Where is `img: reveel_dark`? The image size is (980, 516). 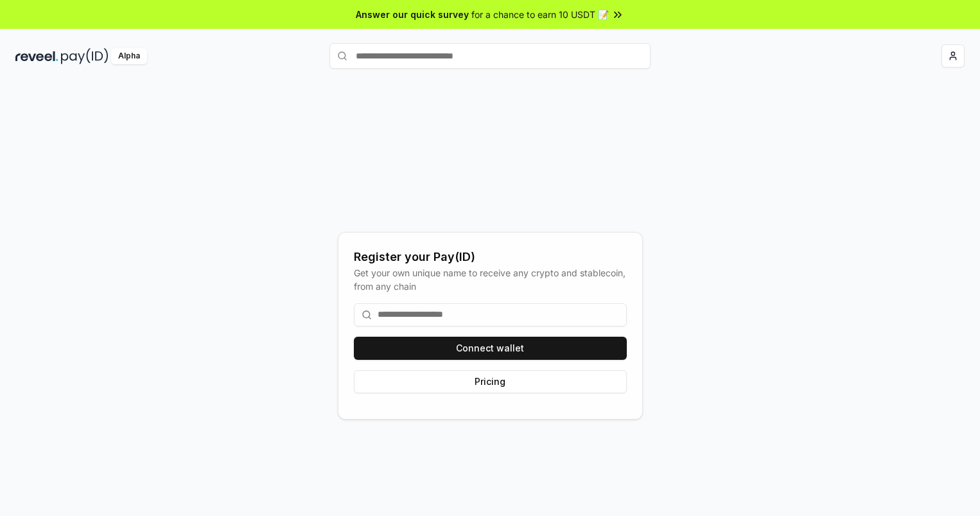 img: reveel_dark is located at coordinates (37, 56).